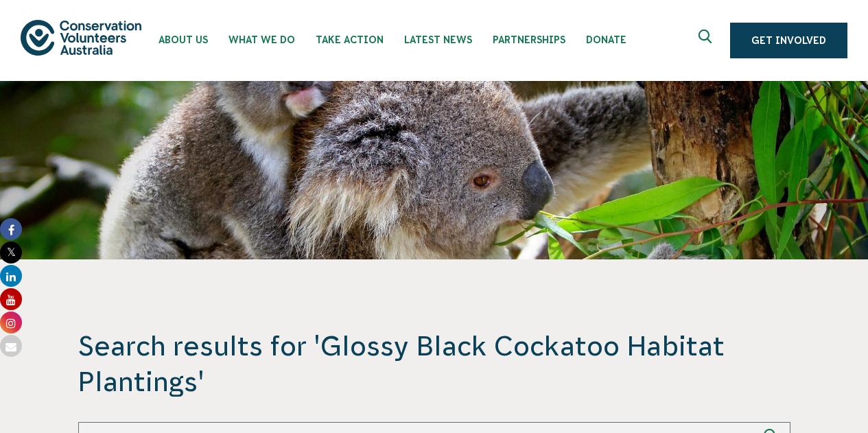  What do you see at coordinates (438, 40) in the screenshot?
I see `span: Latest News` at bounding box center [438, 40].